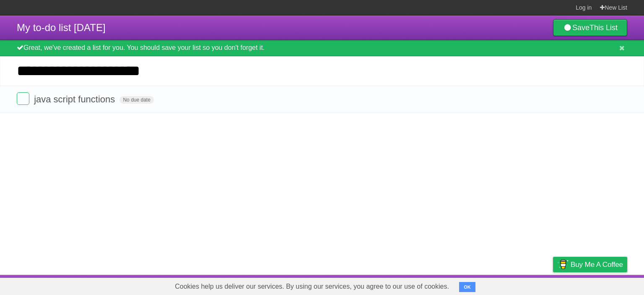 The image size is (644, 295). I want to click on span: Buy me a coffee, so click(596, 265).